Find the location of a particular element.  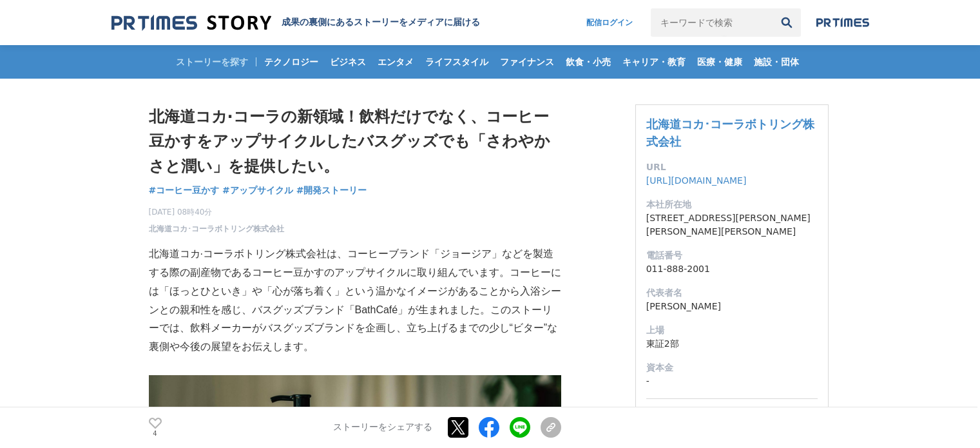

a: エンタメ is located at coordinates (396, 62).